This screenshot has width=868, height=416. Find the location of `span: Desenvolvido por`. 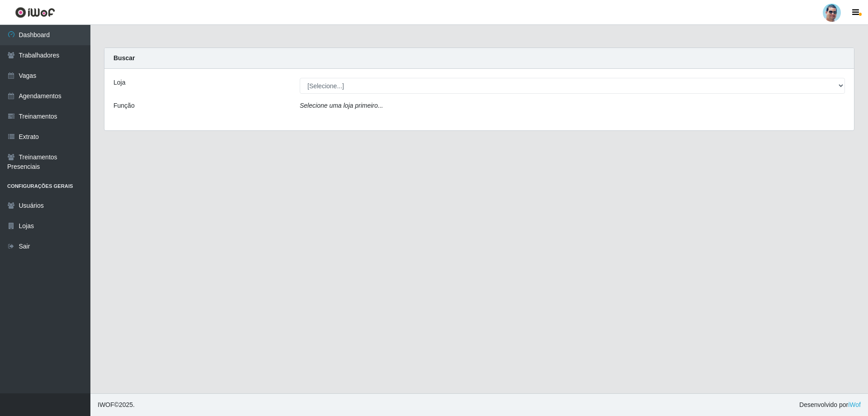

span: Desenvolvido por is located at coordinates (830, 404).